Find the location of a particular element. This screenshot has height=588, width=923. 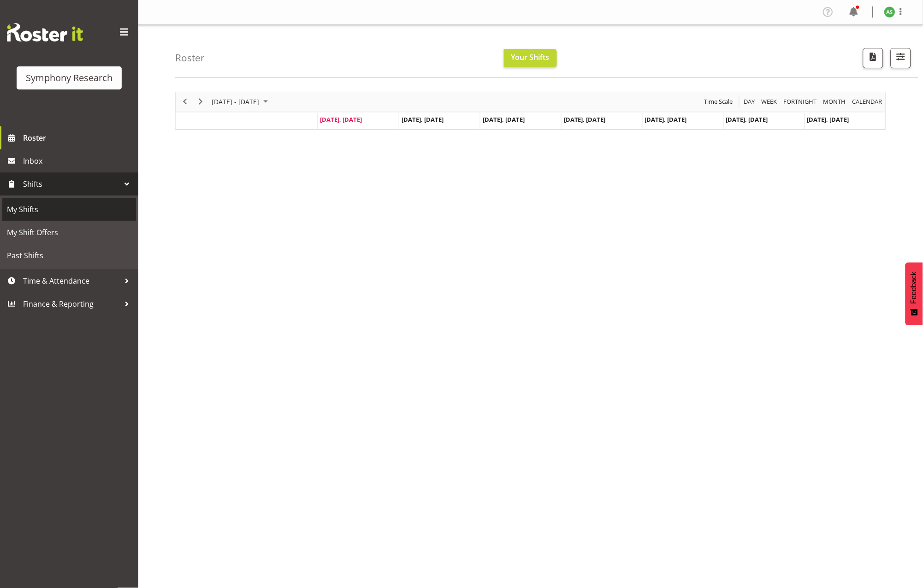

button: Feedback - Show survey is located at coordinates (915, 293).